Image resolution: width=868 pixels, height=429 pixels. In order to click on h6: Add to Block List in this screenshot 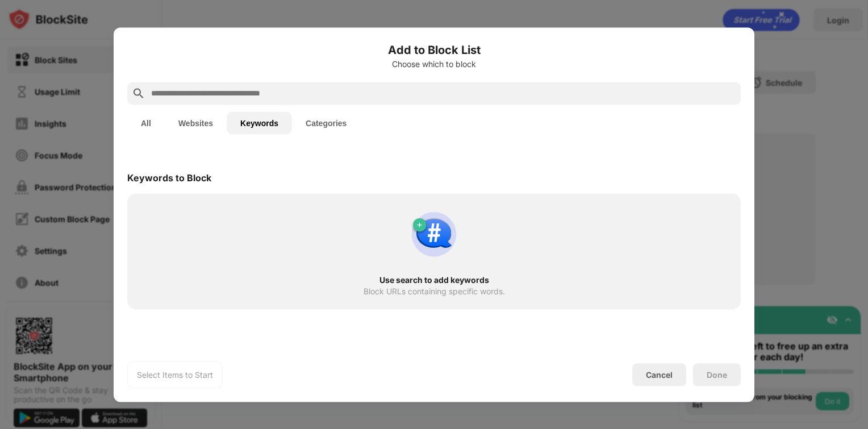, I will do `click(434, 49)`.